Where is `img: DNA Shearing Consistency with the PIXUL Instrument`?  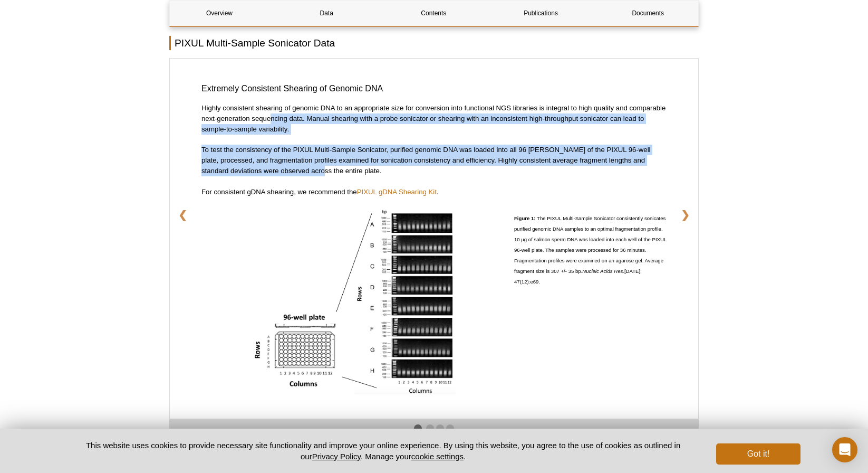
img: DNA Shearing Consistency with the PIXUL Instrument is located at coordinates (354, 301).